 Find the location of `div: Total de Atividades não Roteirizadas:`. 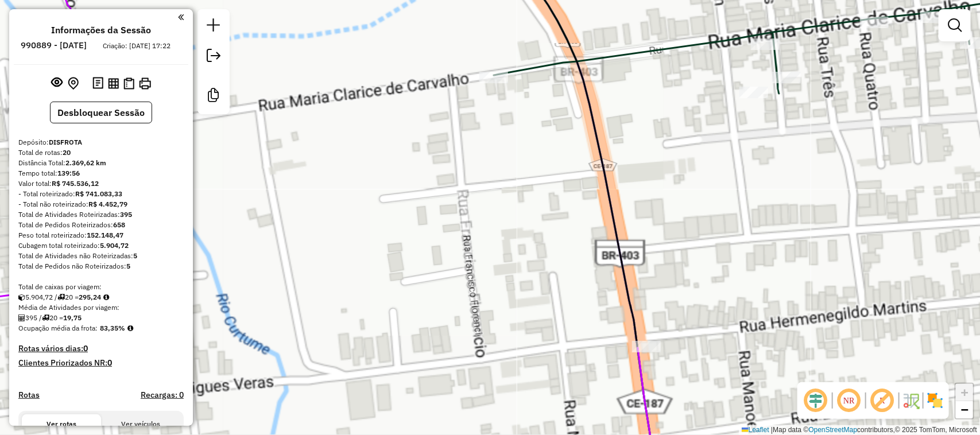

div: Total de Atividades não Roteirizadas: is located at coordinates (101, 256).